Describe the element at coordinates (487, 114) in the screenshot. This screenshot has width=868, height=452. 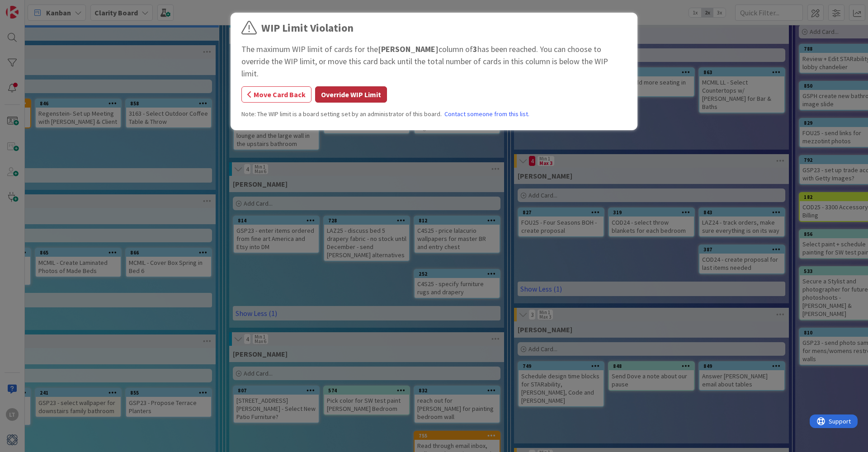
I see `a: Contact someone from this list.` at that location.